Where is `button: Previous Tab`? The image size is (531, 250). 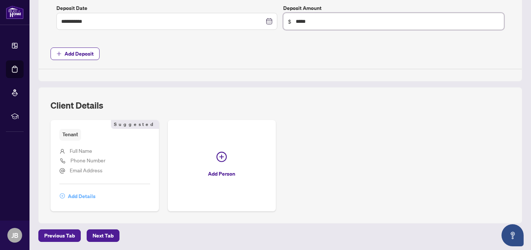 button: Previous Tab is located at coordinates (59, 236).